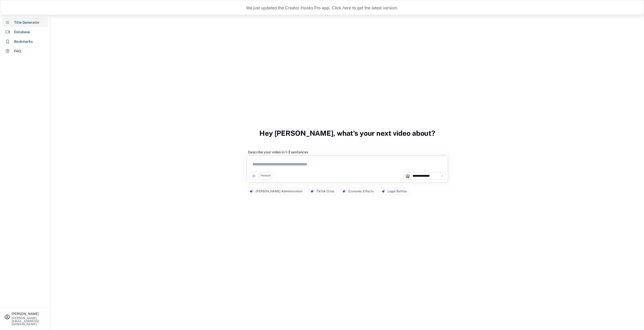 This screenshot has width=644, height=330. Describe the element at coordinates (397, 191) in the screenshot. I see `div: Legal Battles` at that location.